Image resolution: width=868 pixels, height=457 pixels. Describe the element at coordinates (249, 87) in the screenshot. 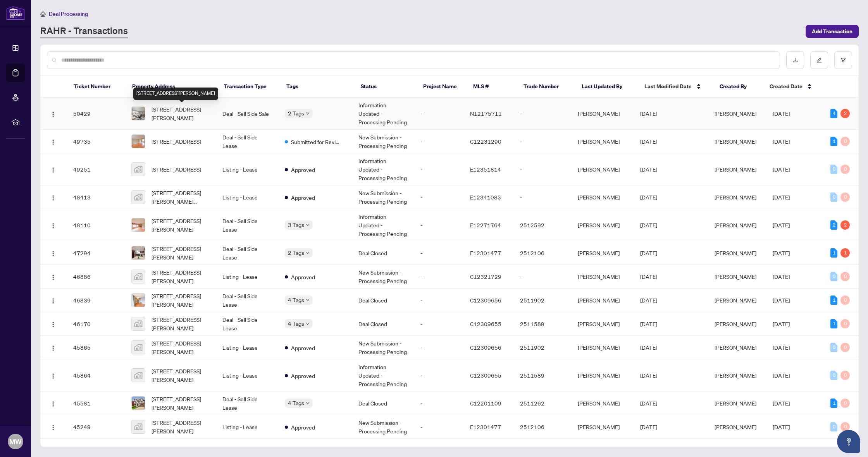

I see `th: Transaction Type` at that location.